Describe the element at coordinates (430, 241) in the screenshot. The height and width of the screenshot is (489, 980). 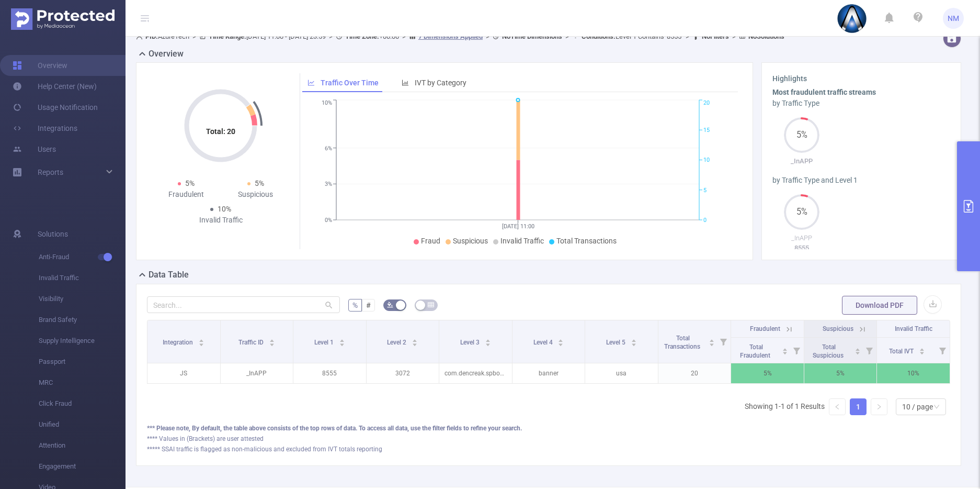
I see `span: Fraud` at that location.